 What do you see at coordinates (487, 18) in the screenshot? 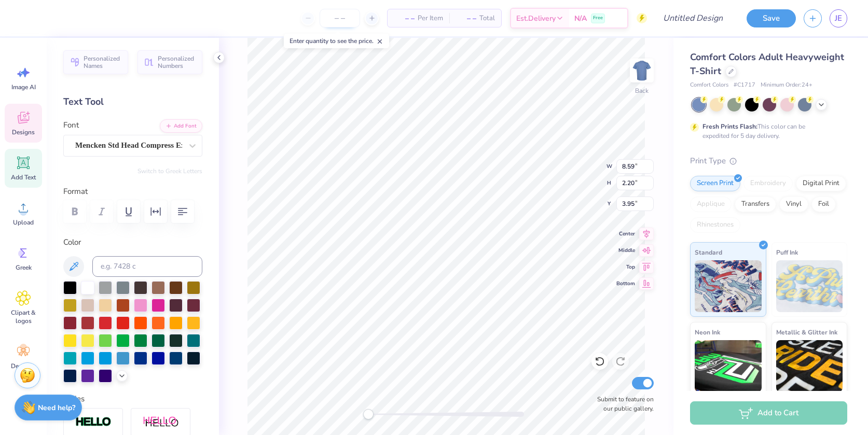
I see `span: Total` at bounding box center [487, 18].